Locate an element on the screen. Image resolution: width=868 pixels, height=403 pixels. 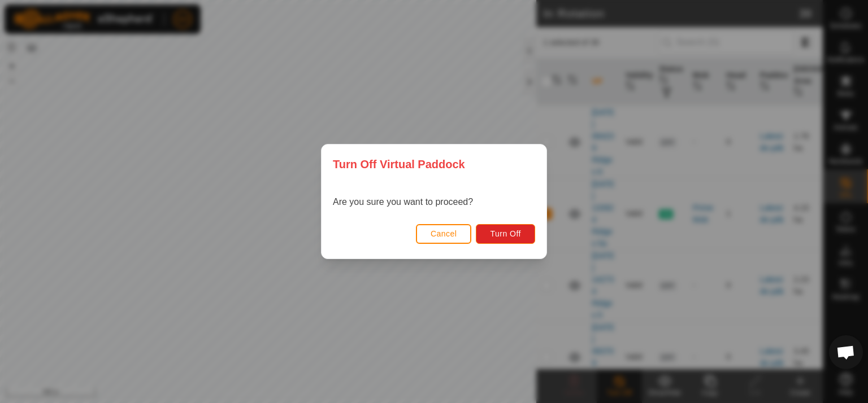
div: Open chat is located at coordinates (846, 353).